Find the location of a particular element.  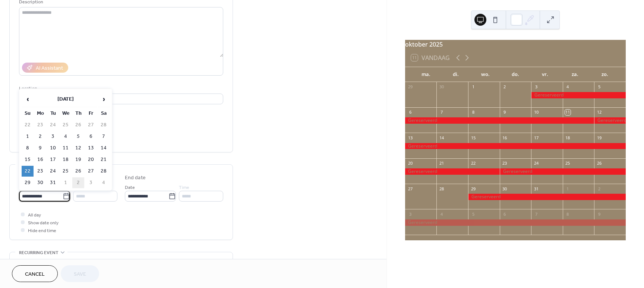

div: ma. is located at coordinates (426, 75).